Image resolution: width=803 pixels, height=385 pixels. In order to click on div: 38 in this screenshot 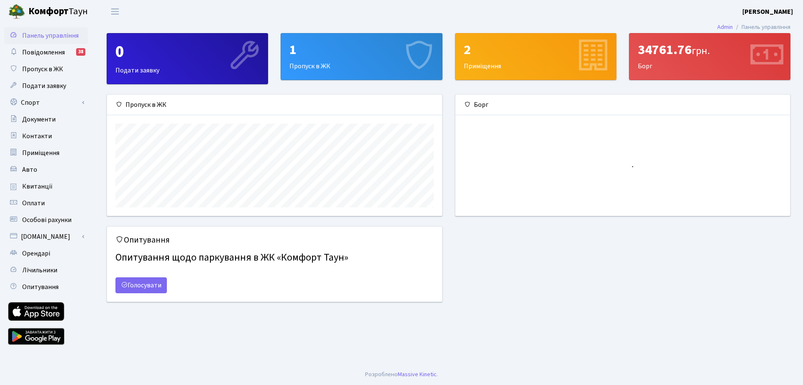, I will do `click(81, 52)`.